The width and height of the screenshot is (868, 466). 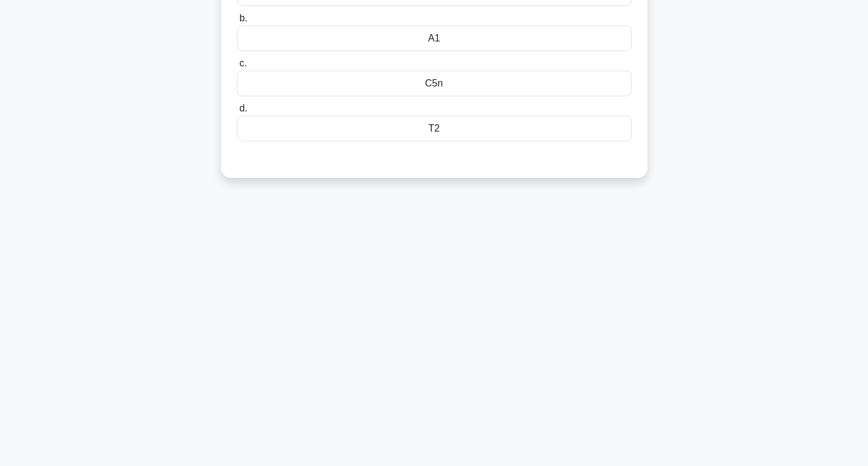 What do you see at coordinates (435, 128) in the screenshot?
I see `div: T2` at bounding box center [435, 128].